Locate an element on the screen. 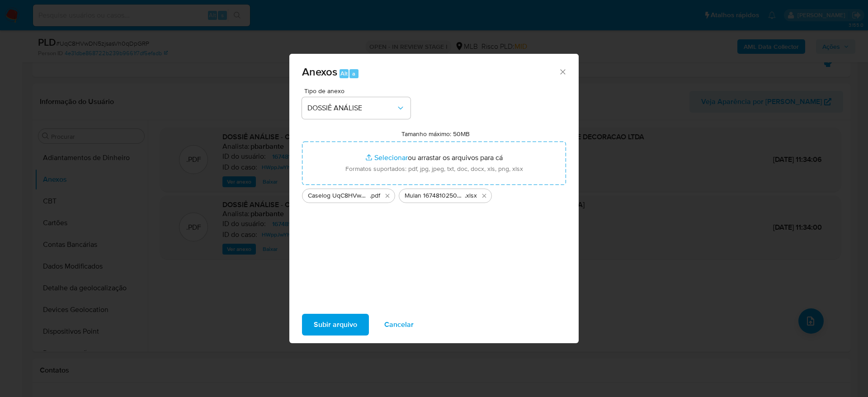 The image size is (868, 397). span: Alt is located at coordinates (344, 73).